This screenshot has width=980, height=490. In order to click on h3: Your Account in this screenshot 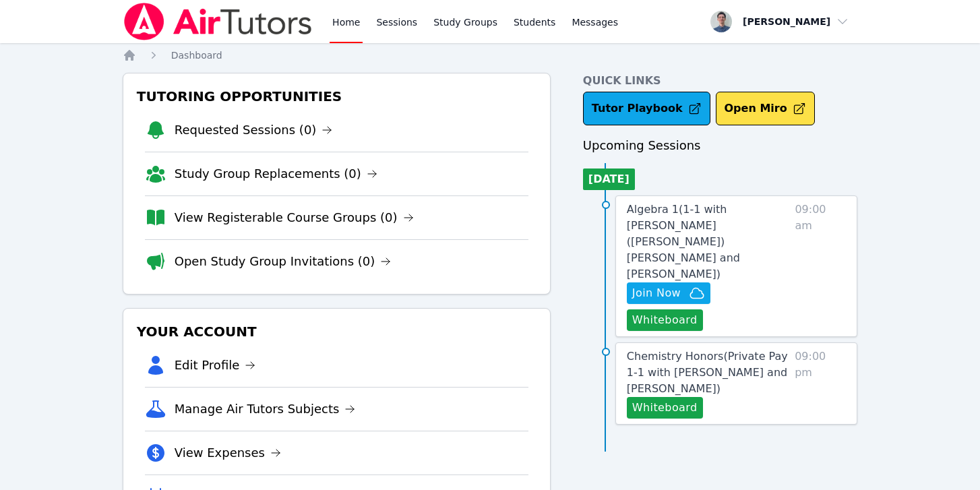, I will do `click(336, 332)`.